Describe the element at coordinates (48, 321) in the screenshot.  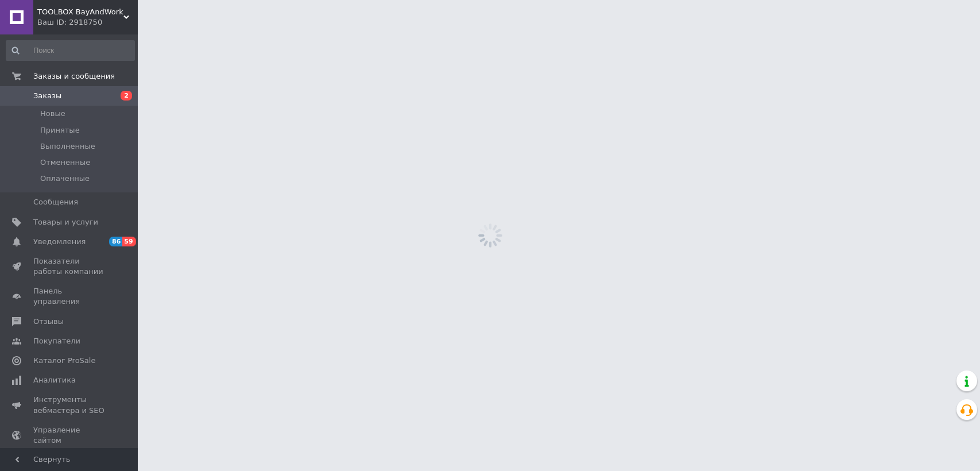
I see `span: Отзывы` at that location.